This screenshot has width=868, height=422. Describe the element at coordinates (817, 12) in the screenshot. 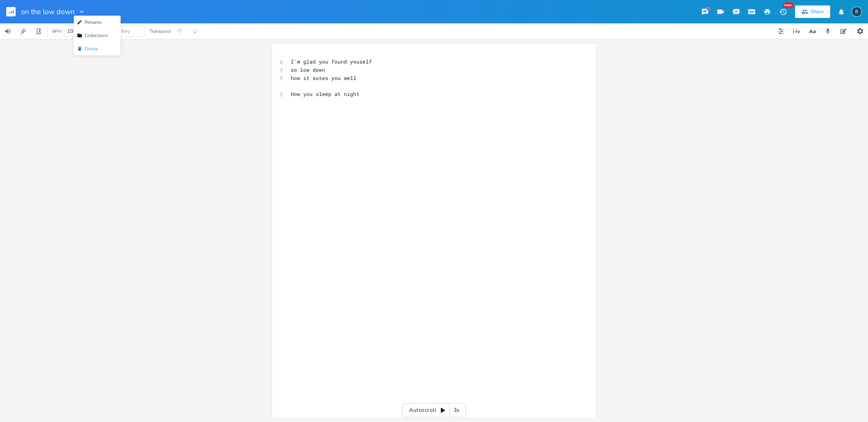

I see `div: Share` at that location.